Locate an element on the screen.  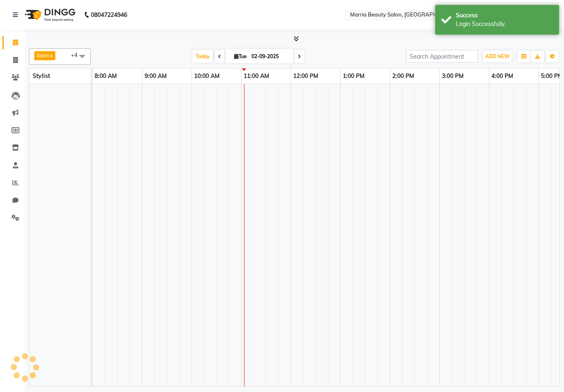
span: Tue is located at coordinates (240, 56).